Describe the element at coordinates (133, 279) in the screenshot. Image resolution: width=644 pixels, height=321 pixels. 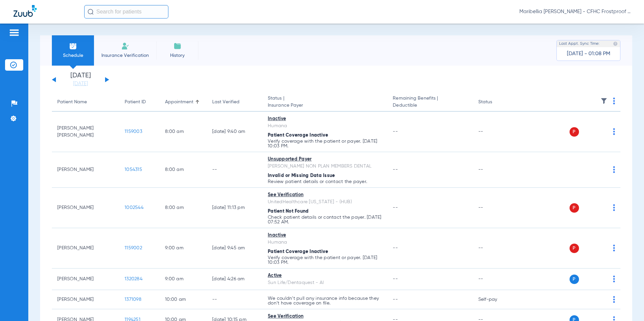
I see `span: 1320284` at that location.